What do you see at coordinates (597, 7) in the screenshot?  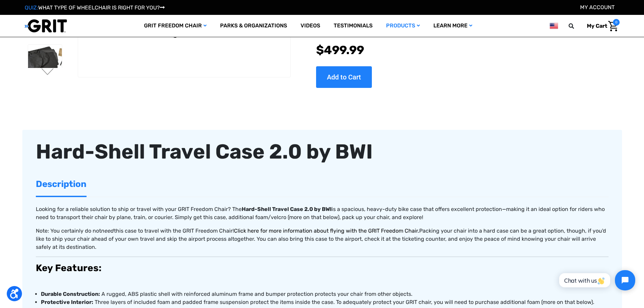 I see `a: Account` at bounding box center [597, 7].